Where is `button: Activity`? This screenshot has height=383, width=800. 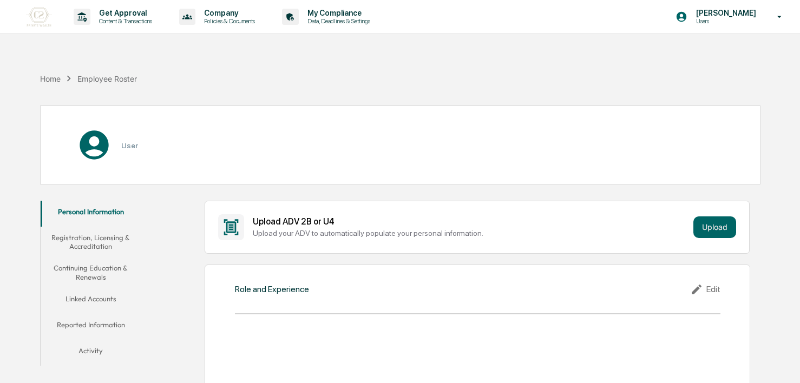
button: Activity is located at coordinates (90, 353).